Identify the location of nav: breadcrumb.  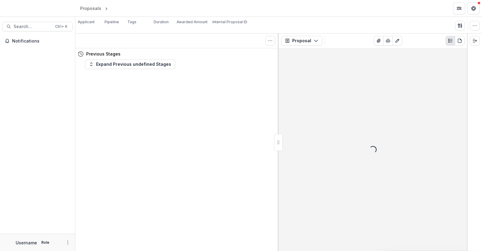
(106, 8).